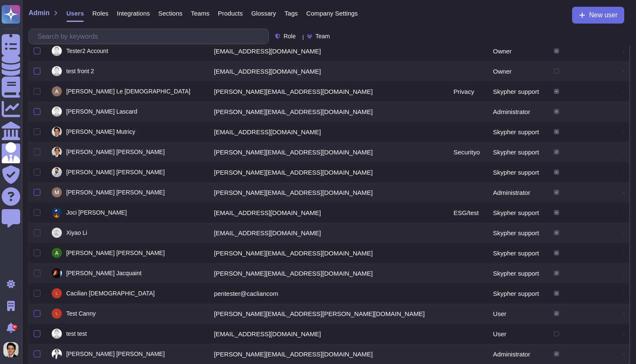  I want to click on input: Search by keywords, so click(150, 36).